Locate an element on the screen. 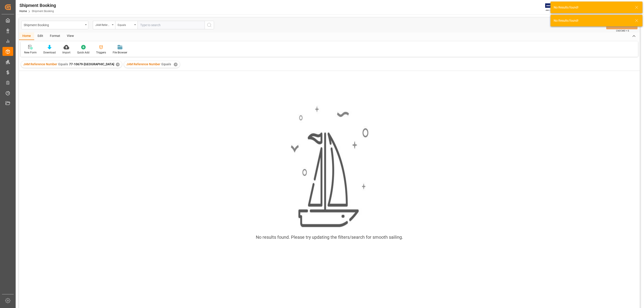 This screenshot has height=308, width=644. div: Triggers is located at coordinates (101, 53).